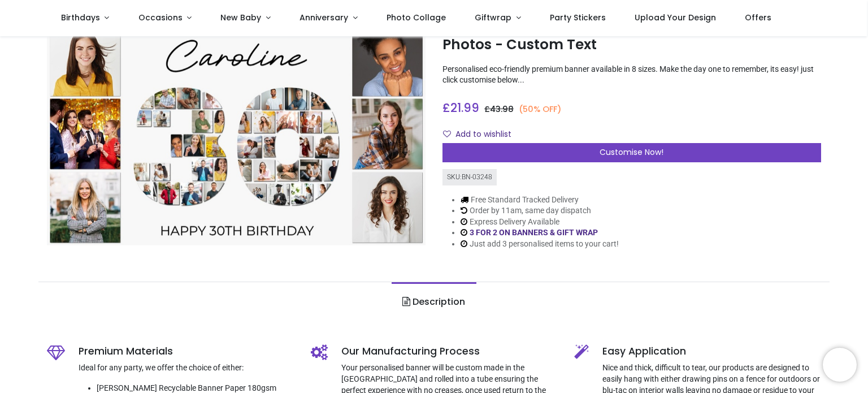 The height and width of the screenshot is (393, 868). What do you see at coordinates (186, 368) in the screenshot?
I see `p: Ideal for any party, we offer the choice of either:` at bounding box center [186, 368].